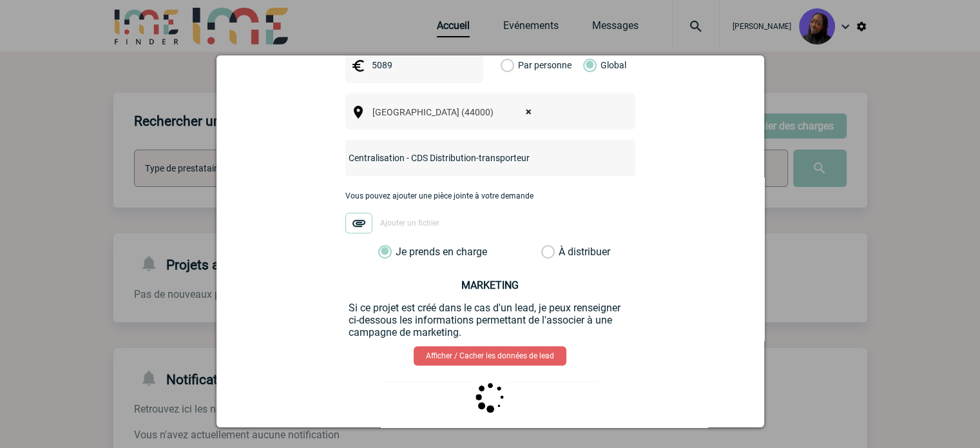 The height and width of the screenshot is (448, 980). Describe the element at coordinates (413, 65) in the screenshot. I see `input: Budget HT` at that location.